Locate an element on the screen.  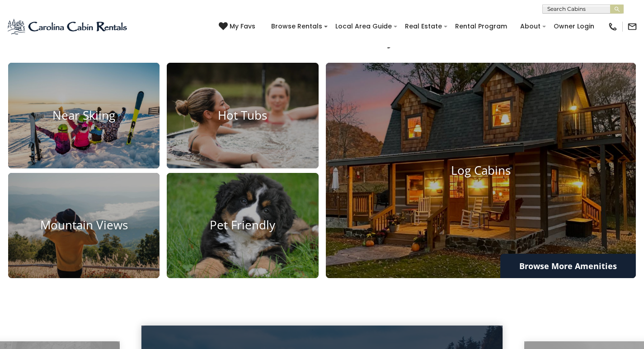
a: Real Estate is located at coordinates (424, 26).